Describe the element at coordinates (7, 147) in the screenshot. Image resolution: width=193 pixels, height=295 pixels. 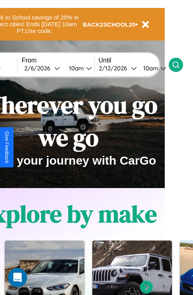
I see `div: Give Feedback` at that location.